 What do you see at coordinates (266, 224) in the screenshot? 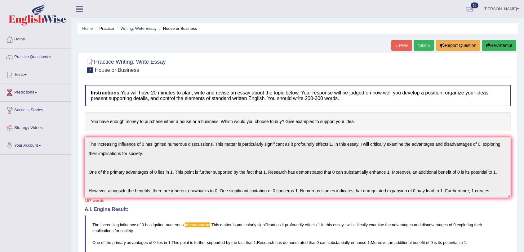
I see `span: significant` at bounding box center [266, 224].